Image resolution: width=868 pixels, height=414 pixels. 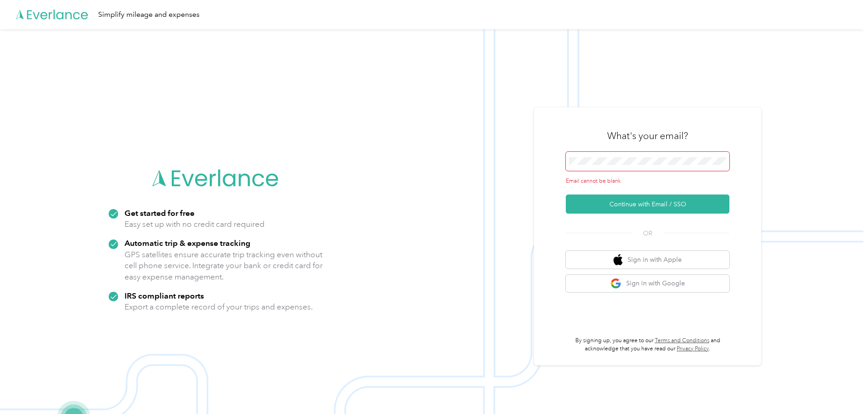 What do you see at coordinates (618, 260) in the screenshot?
I see `img: apple logo` at bounding box center [618, 260].